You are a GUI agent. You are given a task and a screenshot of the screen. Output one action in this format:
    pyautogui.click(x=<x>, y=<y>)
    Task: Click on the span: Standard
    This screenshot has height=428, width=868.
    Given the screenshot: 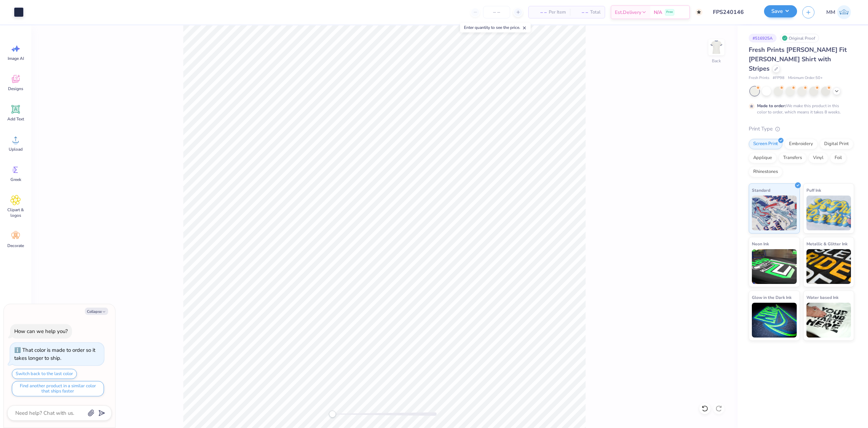 What is the action you would take?
    pyautogui.click(x=761, y=190)
    